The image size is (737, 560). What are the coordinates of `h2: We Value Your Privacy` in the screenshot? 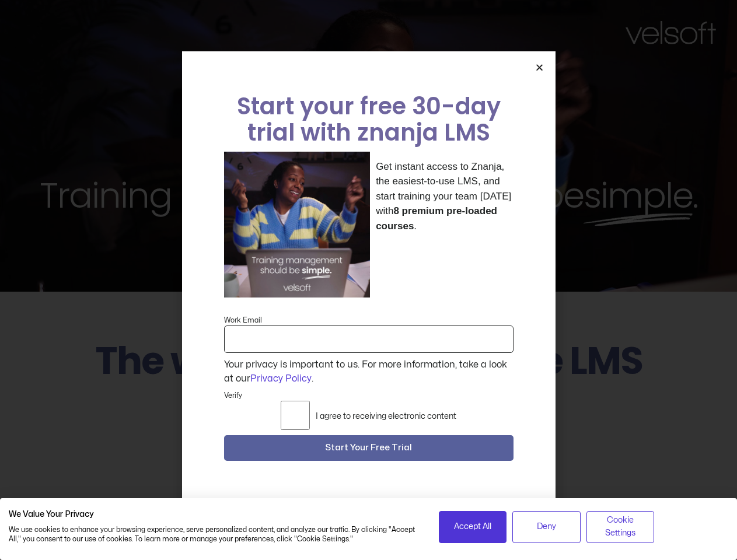 It's located at (215, 514).